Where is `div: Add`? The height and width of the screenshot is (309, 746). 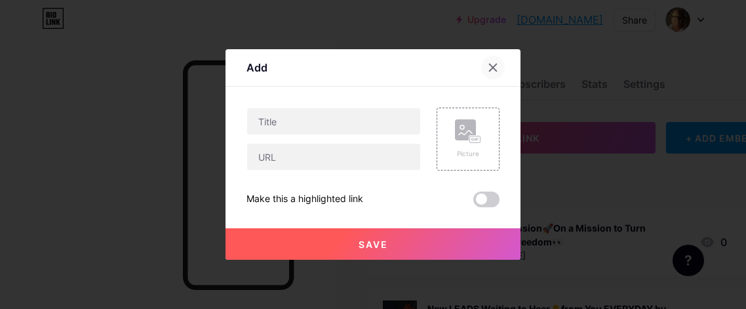 div: Add is located at coordinates (257, 67).